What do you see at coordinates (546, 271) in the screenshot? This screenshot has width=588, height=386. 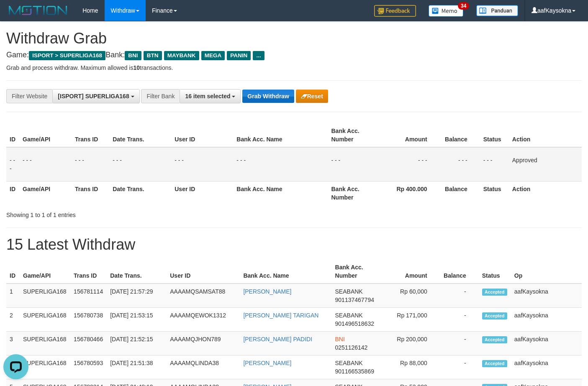 I see `th: Op` at bounding box center [546, 271].